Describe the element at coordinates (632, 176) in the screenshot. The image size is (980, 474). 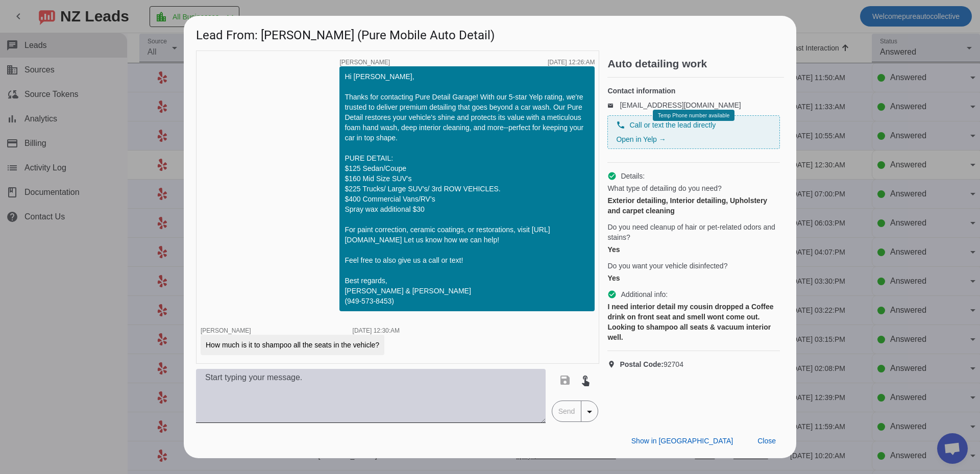
I see `span: Details:` at that location.